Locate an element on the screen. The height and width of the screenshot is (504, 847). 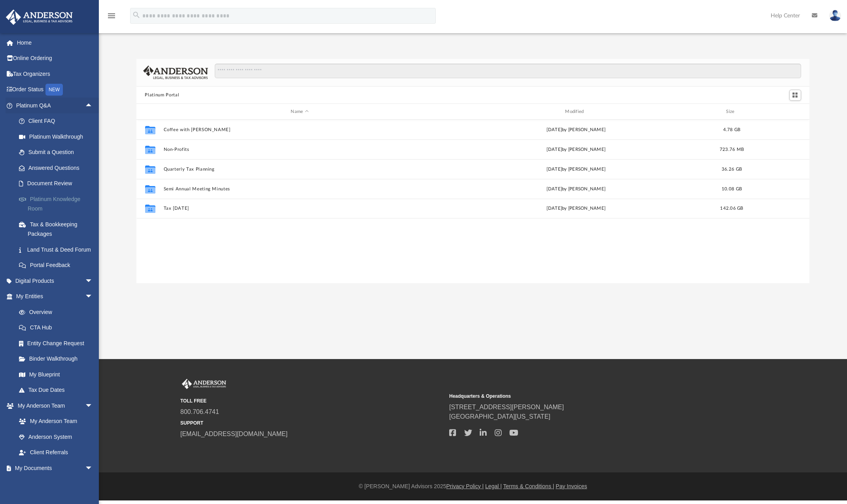
a: 800.706.4741 is located at coordinates (200, 412).